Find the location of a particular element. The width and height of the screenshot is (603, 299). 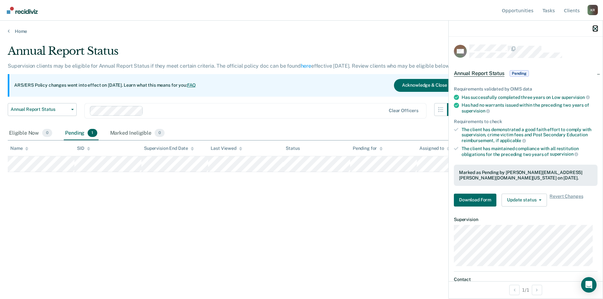

div: Annual Report Status is located at coordinates (234, 53).